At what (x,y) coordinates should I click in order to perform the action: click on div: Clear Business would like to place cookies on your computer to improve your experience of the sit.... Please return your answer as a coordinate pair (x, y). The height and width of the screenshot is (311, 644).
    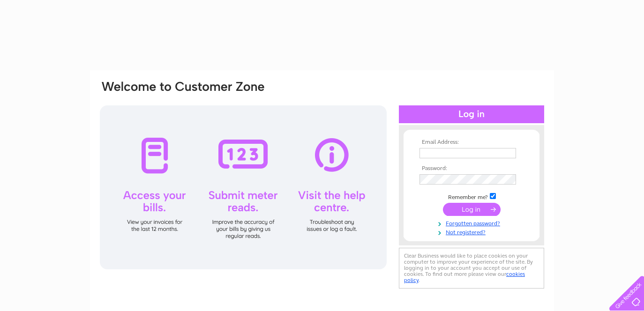
    Looking at the image, I should click on (471, 268).